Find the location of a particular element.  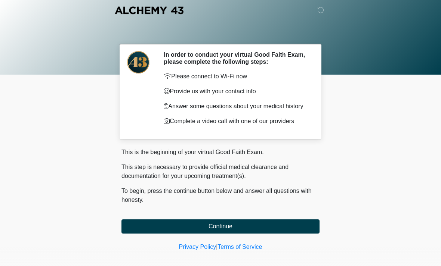

p: To begin, press the continue button below and answer all questions with honesty. is located at coordinates (220, 196).